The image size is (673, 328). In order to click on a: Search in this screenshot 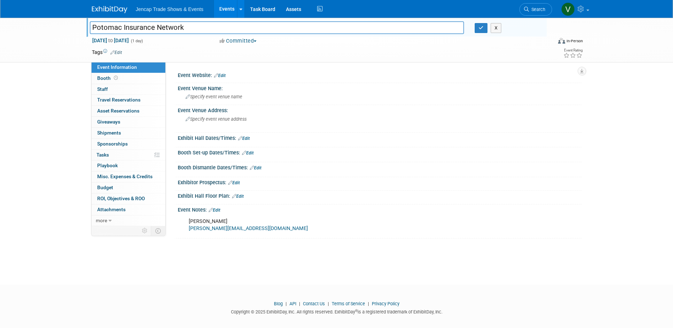, I will do `click(536, 9)`.